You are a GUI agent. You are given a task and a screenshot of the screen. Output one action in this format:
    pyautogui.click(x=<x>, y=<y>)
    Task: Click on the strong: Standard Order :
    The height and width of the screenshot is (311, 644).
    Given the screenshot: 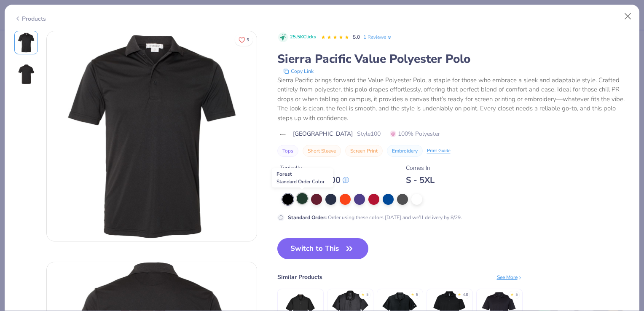 What is the action you would take?
    pyautogui.click(x=307, y=218)
    